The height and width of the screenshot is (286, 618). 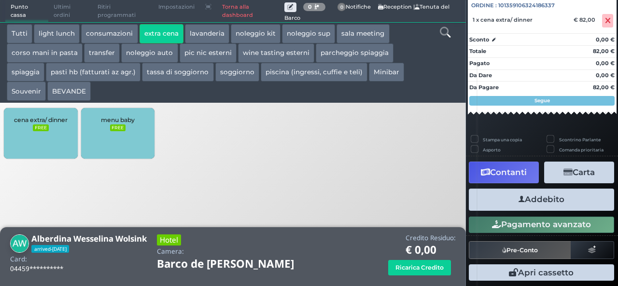 What do you see at coordinates (89, 239) in the screenshot?
I see `b: Alberdina Wesselina Wolsink` at bounding box center [89, 239].